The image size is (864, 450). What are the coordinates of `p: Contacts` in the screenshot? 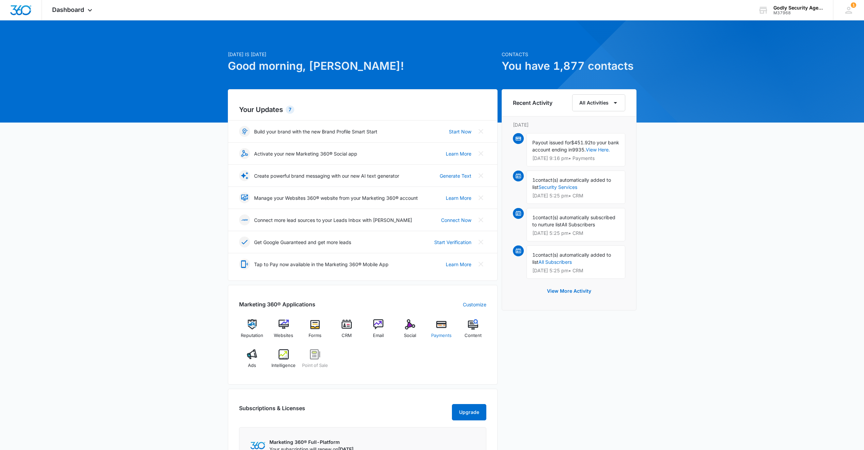 It's located at (569, 54).